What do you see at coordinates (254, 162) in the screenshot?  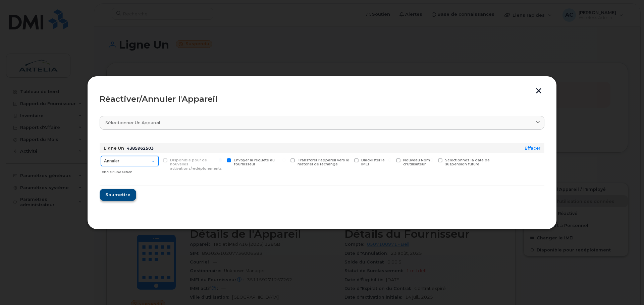 I see `span: Envoyer la requête au fournisseur` at bounding box center [254, 162].